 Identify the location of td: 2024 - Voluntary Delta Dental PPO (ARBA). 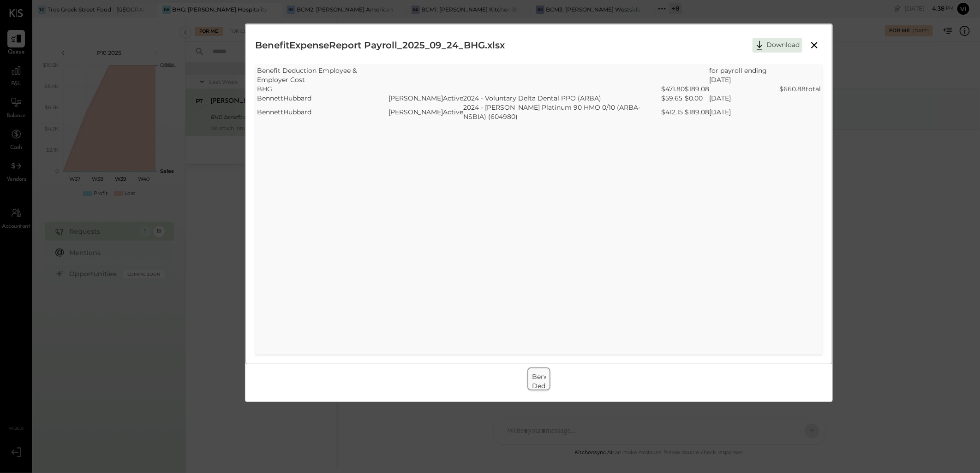
(562, 98).